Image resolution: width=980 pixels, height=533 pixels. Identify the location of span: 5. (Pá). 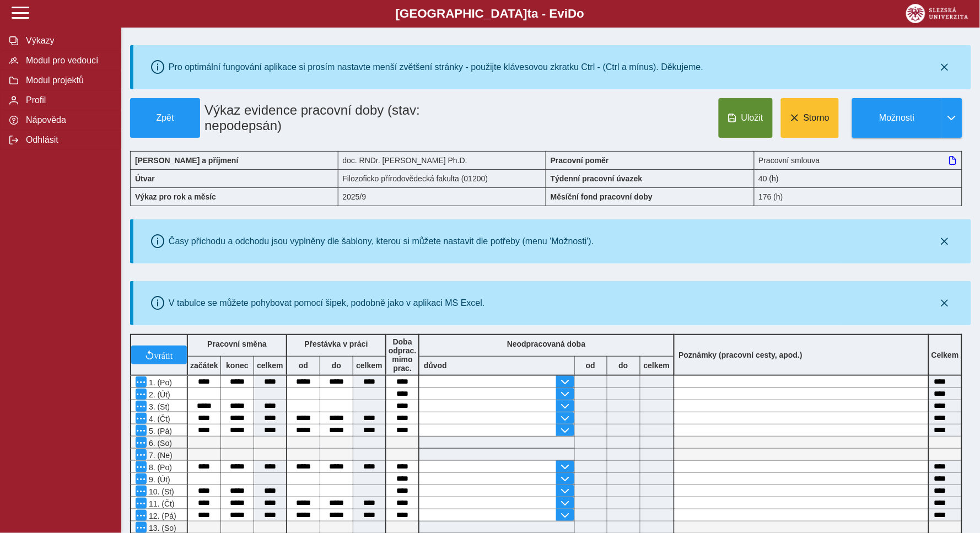
(159, 431).